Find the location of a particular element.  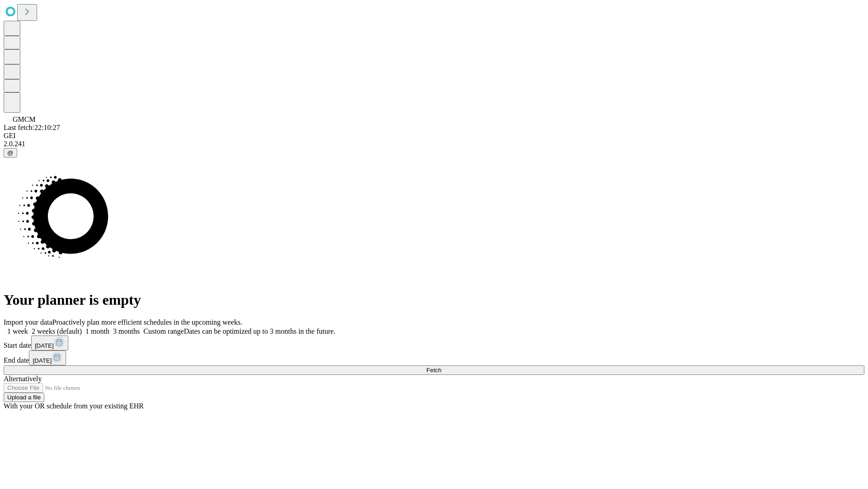

span: Custom range is located at coordinates (164, 330).